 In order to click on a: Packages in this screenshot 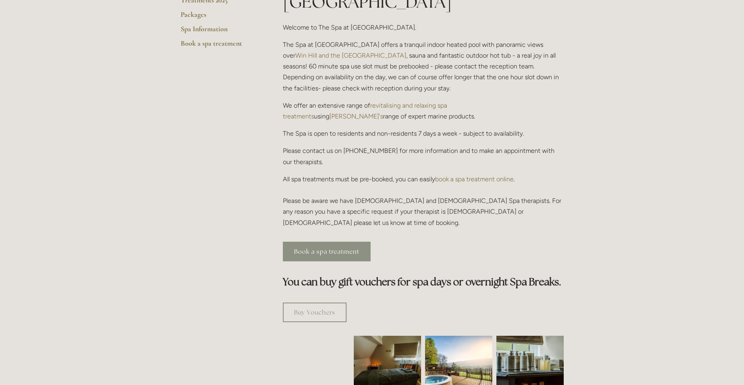, I will do `click(219, 17)`.